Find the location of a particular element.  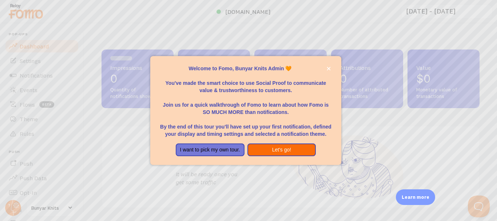

button: Let's go! is located at coordinates (282, 150).